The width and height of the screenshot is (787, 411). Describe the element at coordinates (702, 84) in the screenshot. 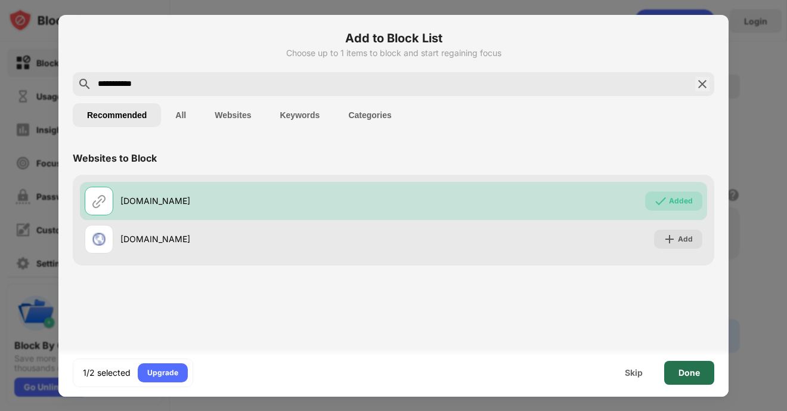

I see `img: search-close` at that location.